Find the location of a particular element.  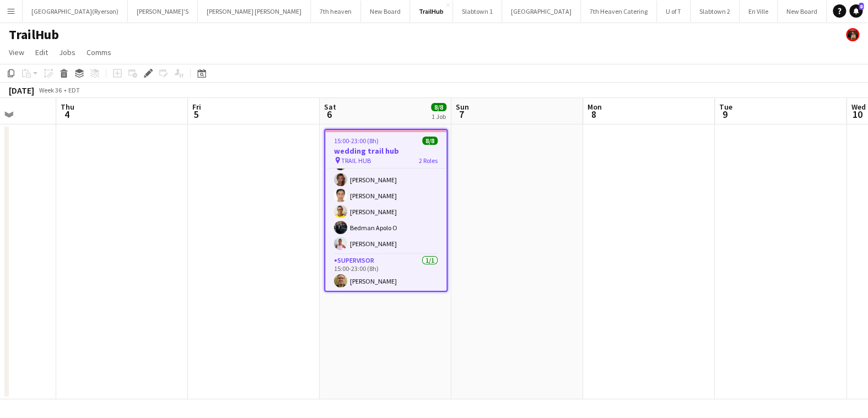

button: Slabtown 2 is located at coordinates (715, 11).